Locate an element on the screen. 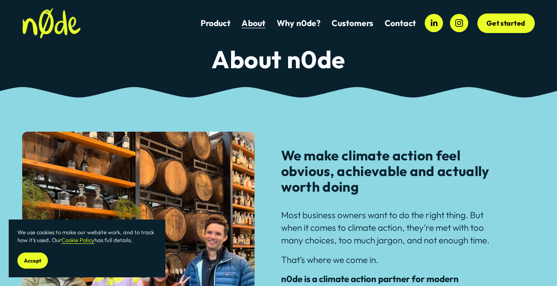 This screenshot has height=286, width=557. a: Get started is located at coordinates (506, 24).